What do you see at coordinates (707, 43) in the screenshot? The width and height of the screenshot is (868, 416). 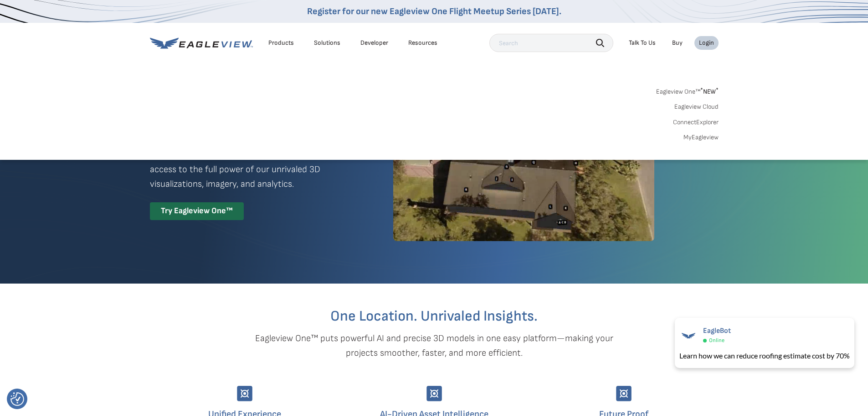 I see `div: Login` at bounding box center [707, 43].